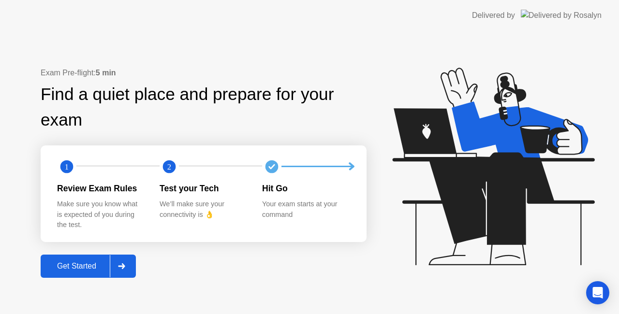  I want to click on div: Delivered by, so click(493, 15).